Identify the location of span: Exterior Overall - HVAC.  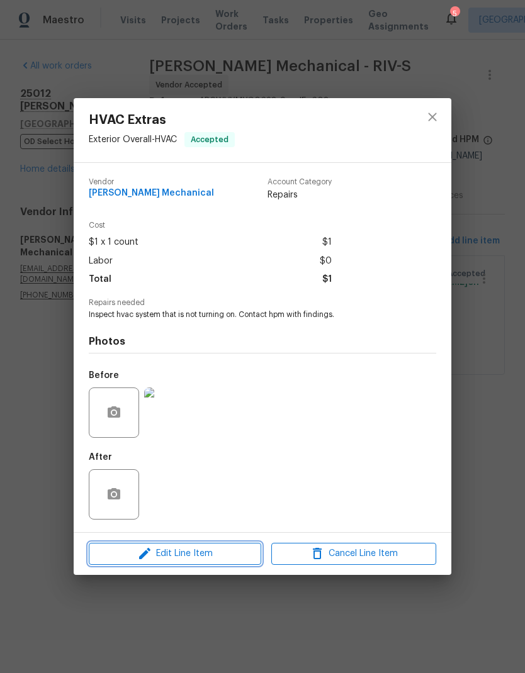
(133, 140).